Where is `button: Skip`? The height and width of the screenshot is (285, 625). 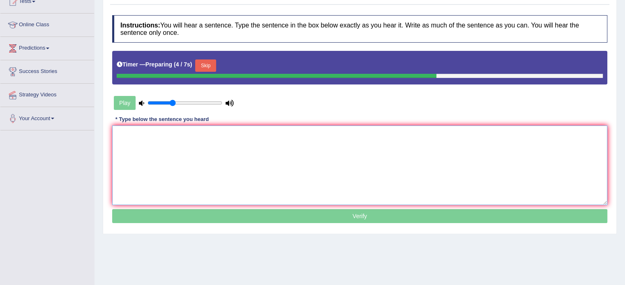
button: Skip is located at coordinates (205, 66).